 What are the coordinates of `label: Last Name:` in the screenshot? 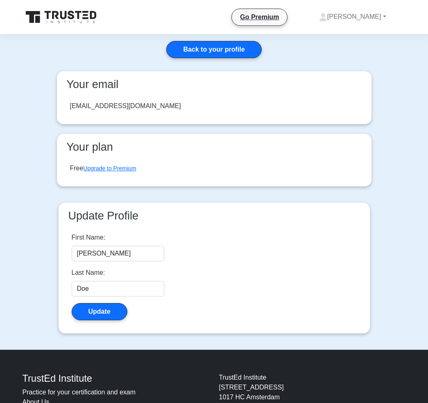 It's located at (88, 273).